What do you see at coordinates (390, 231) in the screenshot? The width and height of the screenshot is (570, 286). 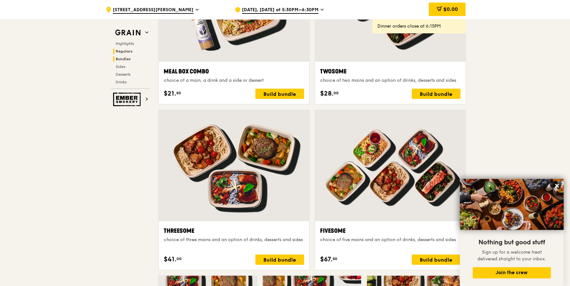 I see `div: Fivesome` at bounding box center [390, 231].